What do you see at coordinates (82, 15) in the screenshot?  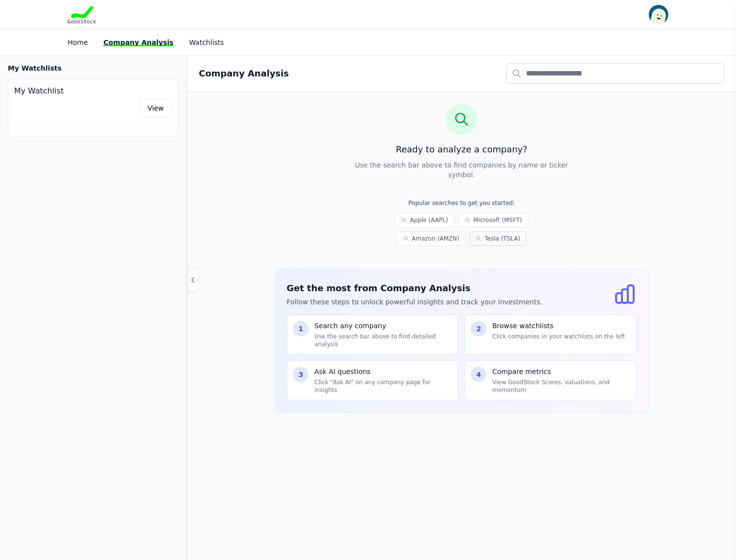 I see `img: Goodstock Logo` at bounding box center [82, 15].